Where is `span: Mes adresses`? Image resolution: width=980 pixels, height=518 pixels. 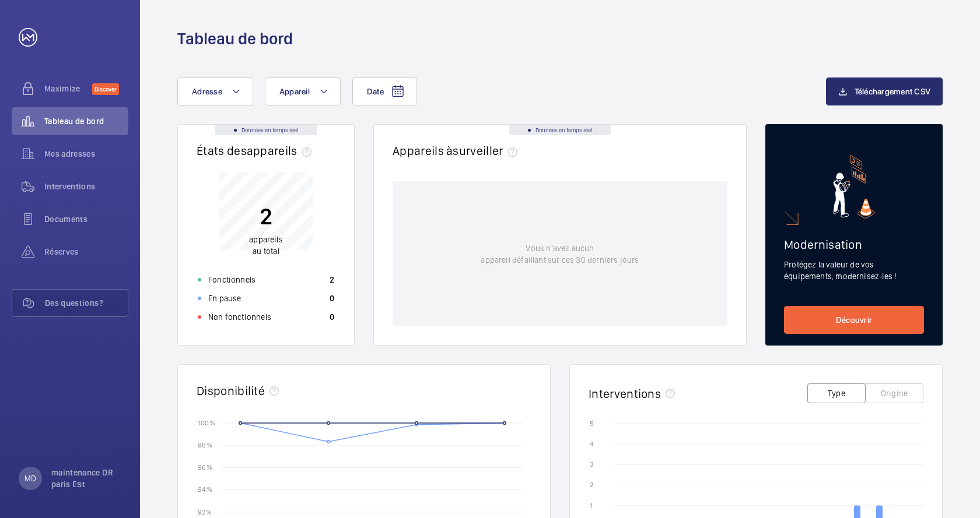
span: Mes adresses is located at coordinates (87, 153).